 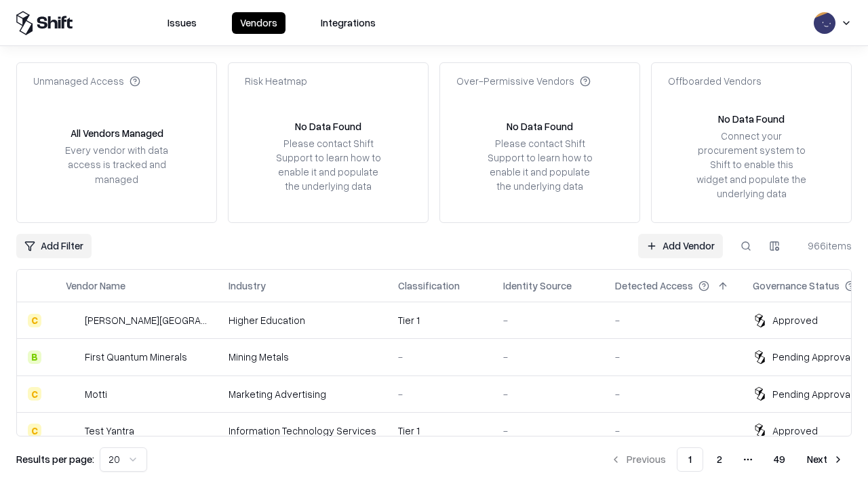 What do you see at coordinates (55, 459) in the screenshot?
I see `p: Results per page:` at bounding box center [55, 459].